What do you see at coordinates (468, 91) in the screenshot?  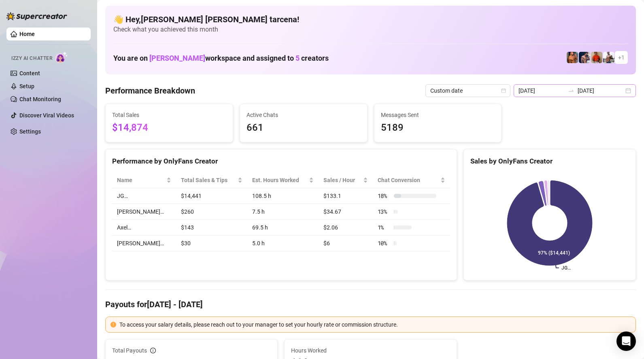 I see `span: Custom date` at bounding box center [468, 91].